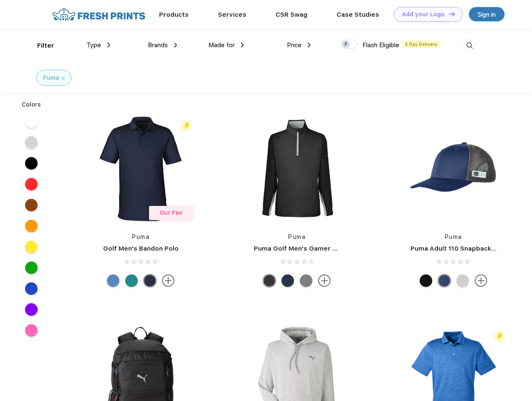  What do you see at coordinates (63, 78) in the screenshot?
I see `img: filter_cancel.svg` at bounding box center [63, 78].